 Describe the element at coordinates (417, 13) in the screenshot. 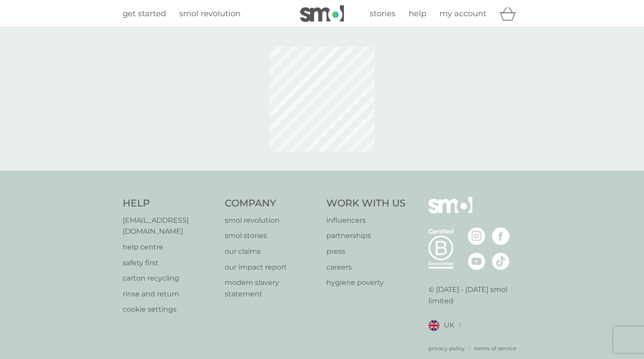

I see `a: help` at that location.